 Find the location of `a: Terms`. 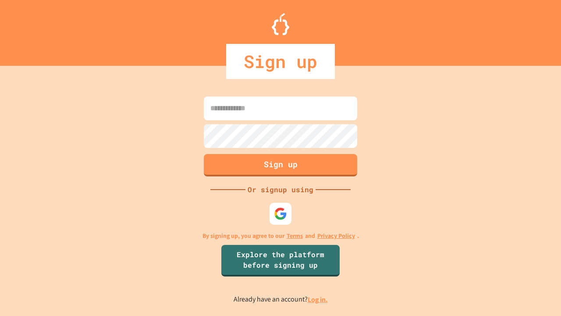

a: Terms is located at coordinates (294, 235).